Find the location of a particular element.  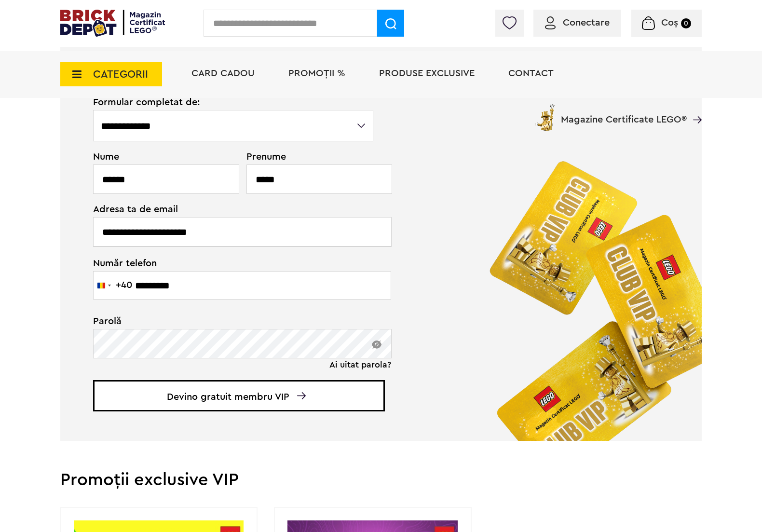

span: Produse exclusive is located at coordinates (427, 73).